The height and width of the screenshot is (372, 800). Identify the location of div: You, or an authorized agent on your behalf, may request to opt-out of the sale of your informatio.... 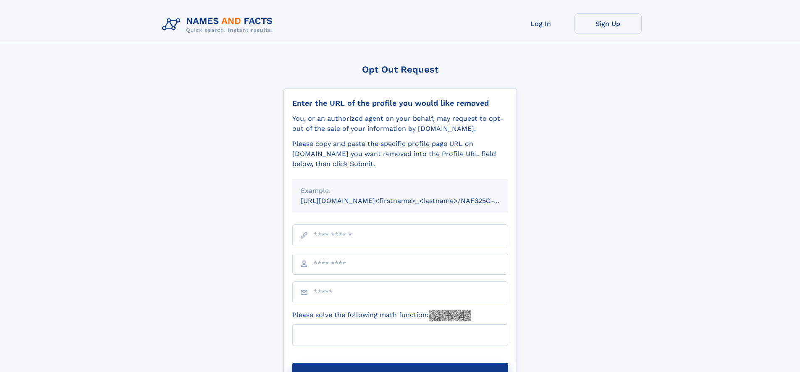
(400, 124).